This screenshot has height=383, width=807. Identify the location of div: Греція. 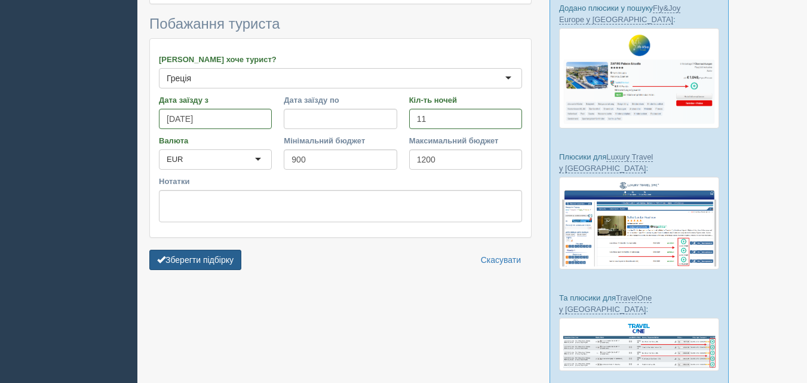
(179, 78).